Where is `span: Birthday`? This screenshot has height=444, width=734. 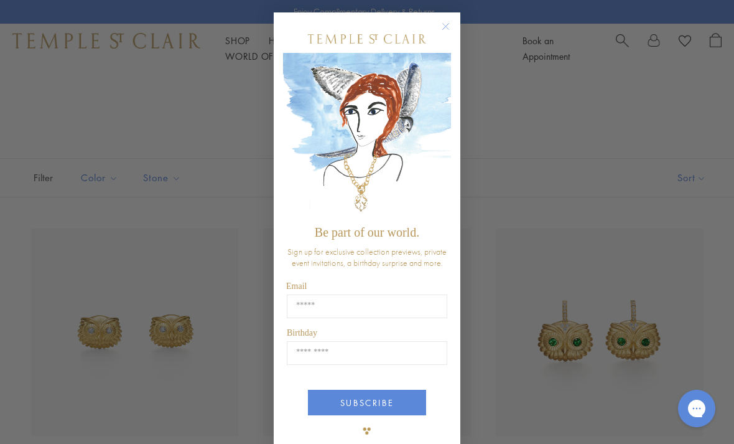 span: Birthday is located at coordinates (302, 332).